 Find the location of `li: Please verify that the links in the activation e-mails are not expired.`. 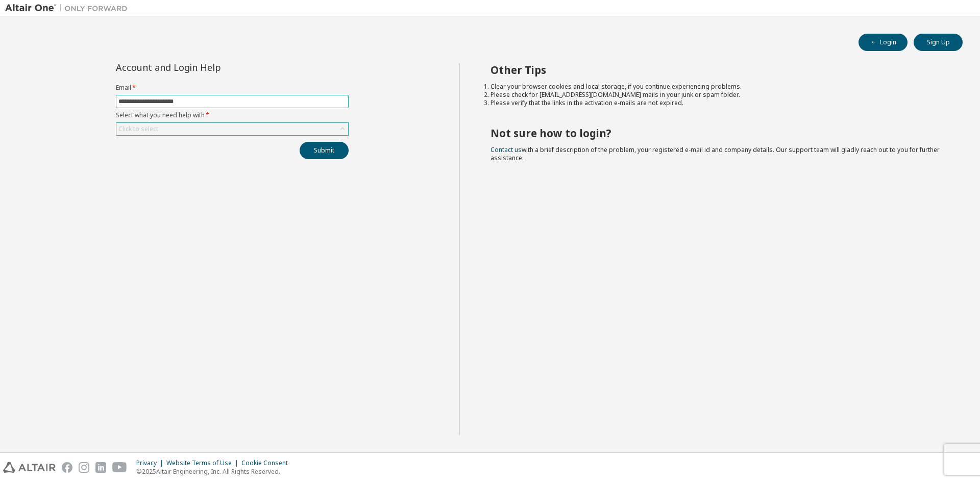

li: Please verify that the links in the activation e-mails are not expired. is located at coordinates (718, 104).